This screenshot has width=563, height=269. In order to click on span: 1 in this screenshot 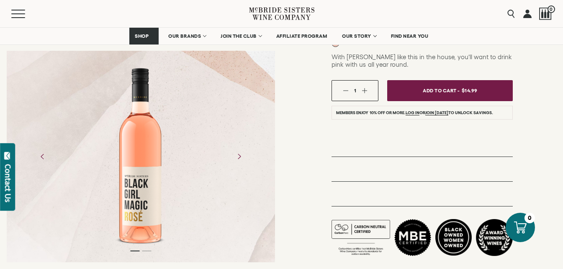, I will do `click(355, 90)`.